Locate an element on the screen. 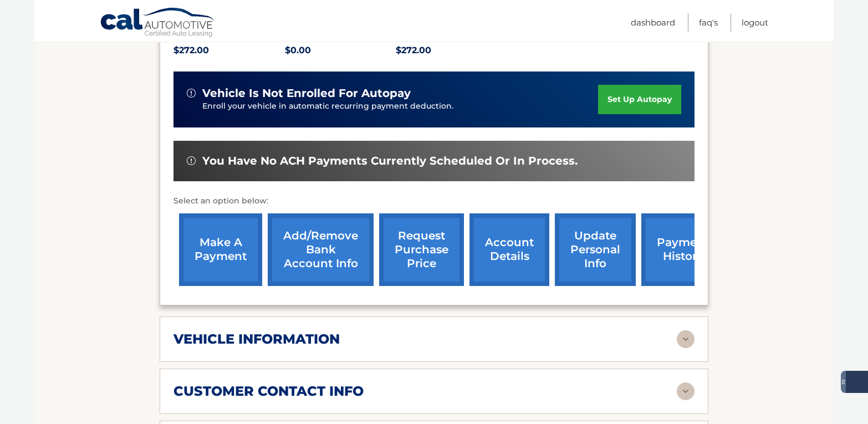  a: request purchase price is located at coordinates (421, 249).